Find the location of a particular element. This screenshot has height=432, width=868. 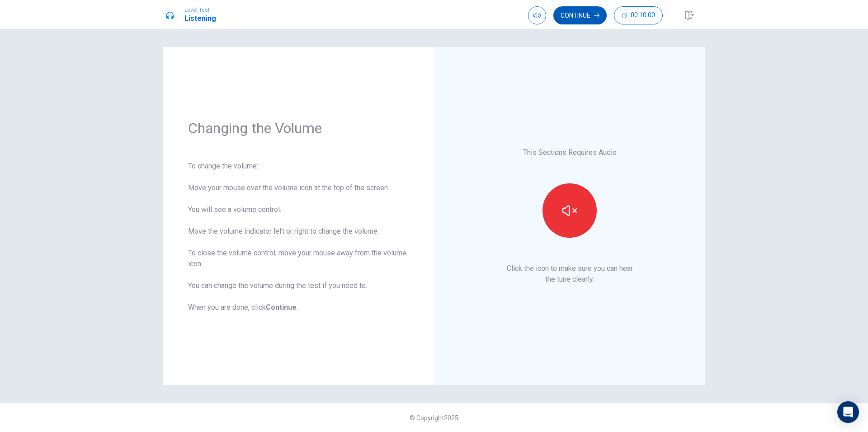

h1: Listening is located at coordinates (201, 19).